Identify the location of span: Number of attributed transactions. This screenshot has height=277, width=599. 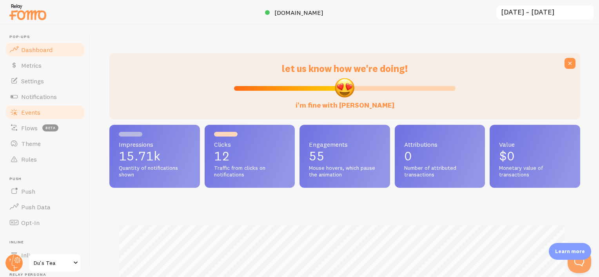
(440, 172).